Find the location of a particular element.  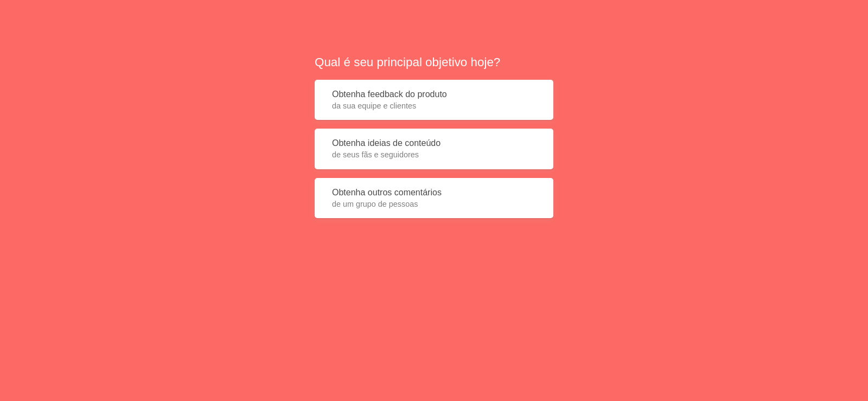

font: Qual é seu principal objetivo hoje? is located at coordinates (407, 62).